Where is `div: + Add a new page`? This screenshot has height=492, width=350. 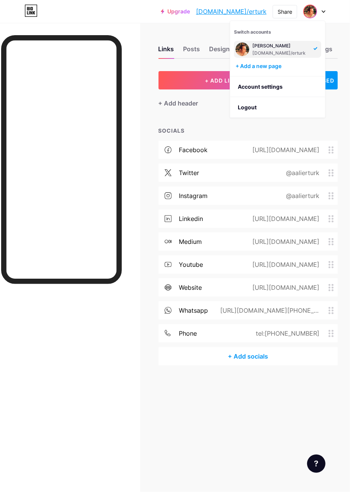
div: + Add a new page is located at coordinates (278, 66).